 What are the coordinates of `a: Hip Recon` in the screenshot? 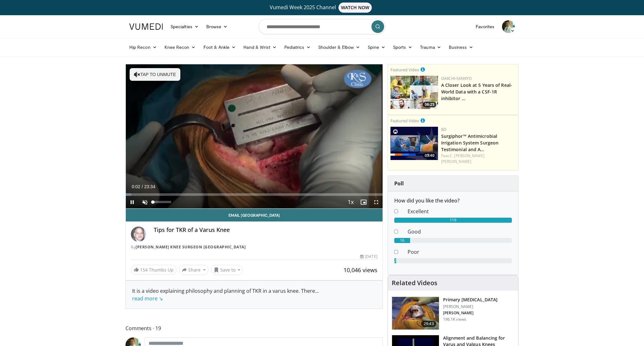 It's located at (143, 47).